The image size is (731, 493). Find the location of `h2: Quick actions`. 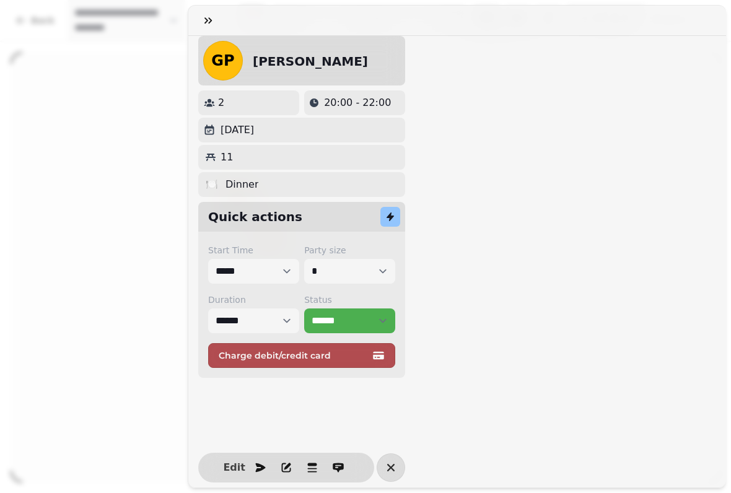

h2: Quick actions is located at coordinates (255, 217).